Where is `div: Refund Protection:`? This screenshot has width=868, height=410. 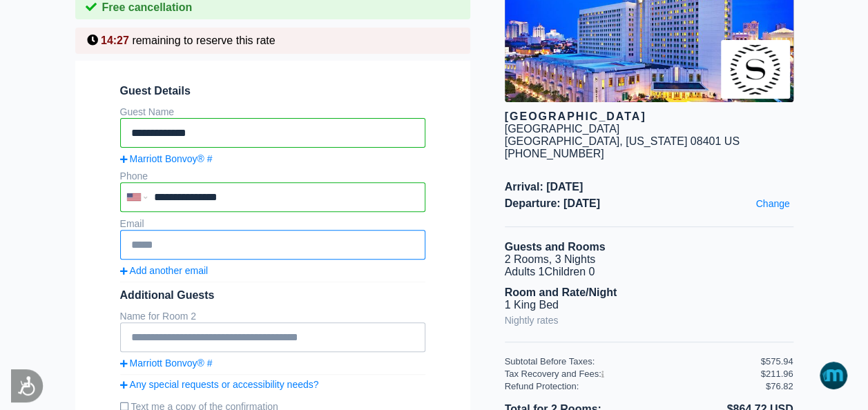
div: Refund Protection: is located at coordinates (636, 386).